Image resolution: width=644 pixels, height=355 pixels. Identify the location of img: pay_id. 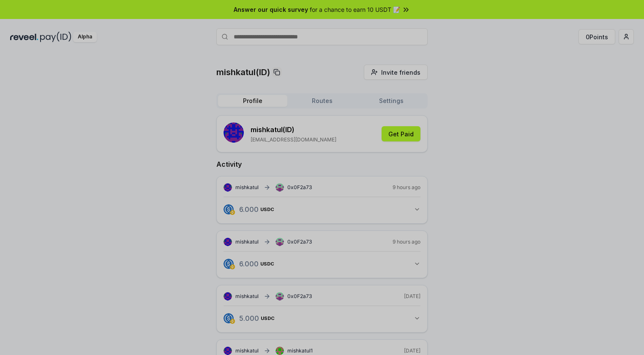
(56, 37).